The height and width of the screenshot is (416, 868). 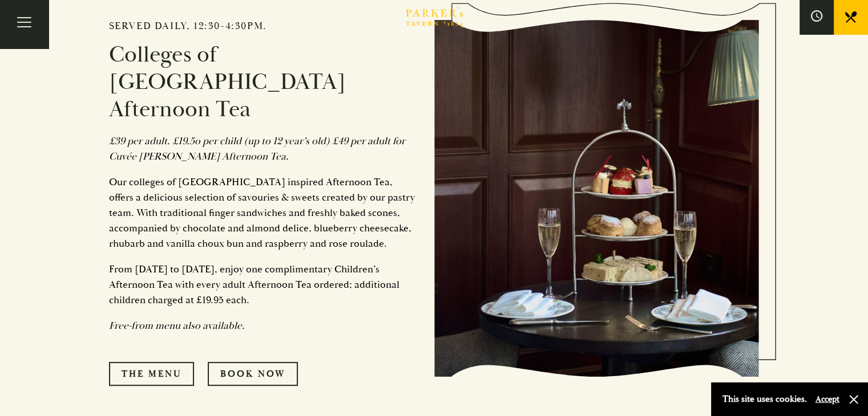 I want to click on h2: Served daily, 12:30-4:30pm., so click(x=263, y=26).